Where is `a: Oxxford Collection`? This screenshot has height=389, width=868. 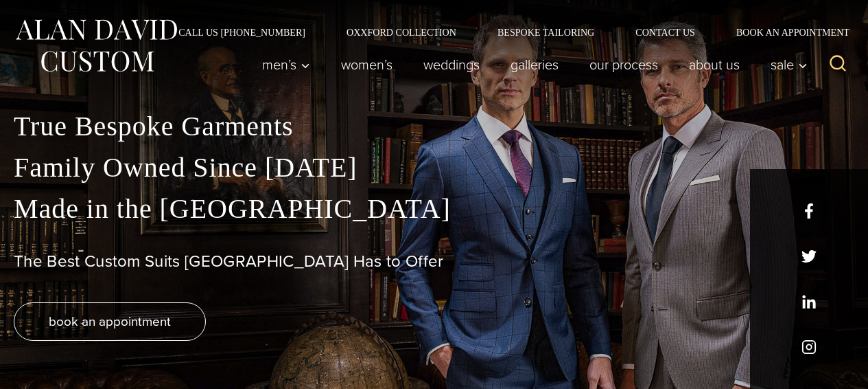
a: Oxxford Collection is located at coordinates (401, 32).